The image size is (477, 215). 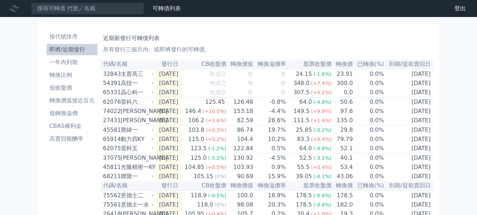 What do you see at coordinates (240, 64) in the screenshot?
I see `th: 轉換價值` at bounding box center [240, 64].